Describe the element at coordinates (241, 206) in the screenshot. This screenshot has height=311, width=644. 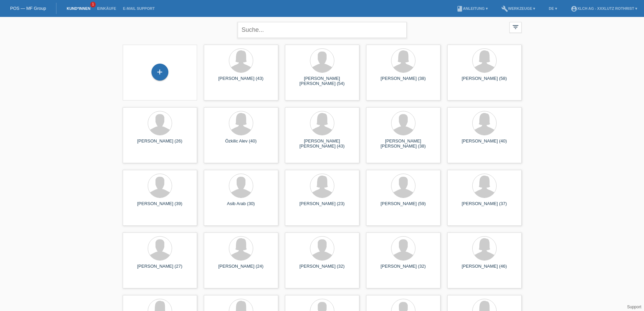
I see `div: Asib Arab (30)` at that location.